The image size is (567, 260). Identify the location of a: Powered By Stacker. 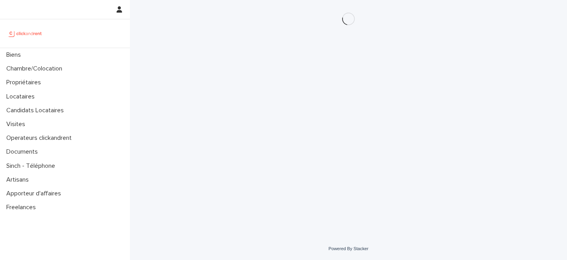
(348, 249).